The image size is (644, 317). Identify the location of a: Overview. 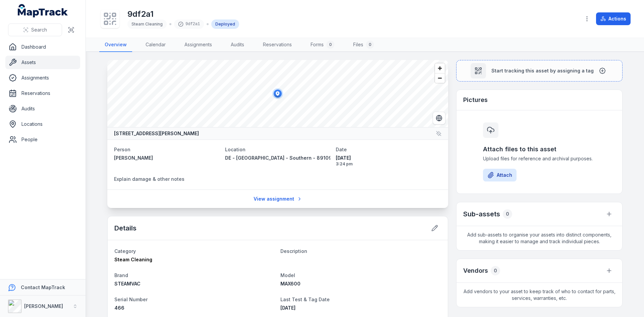
(116, 45).